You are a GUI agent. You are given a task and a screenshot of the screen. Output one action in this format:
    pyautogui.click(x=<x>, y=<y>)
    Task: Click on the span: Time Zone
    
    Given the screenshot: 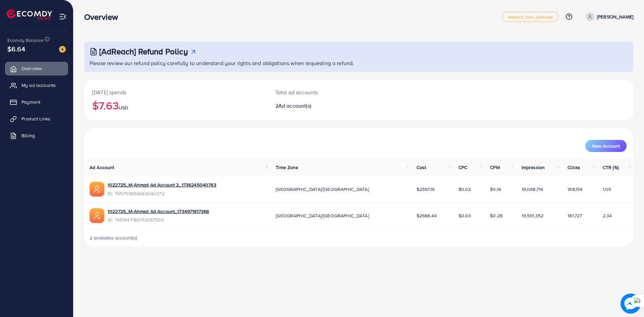 What is the action you would take?
    pyautogui.click(x=287, y=167)
    